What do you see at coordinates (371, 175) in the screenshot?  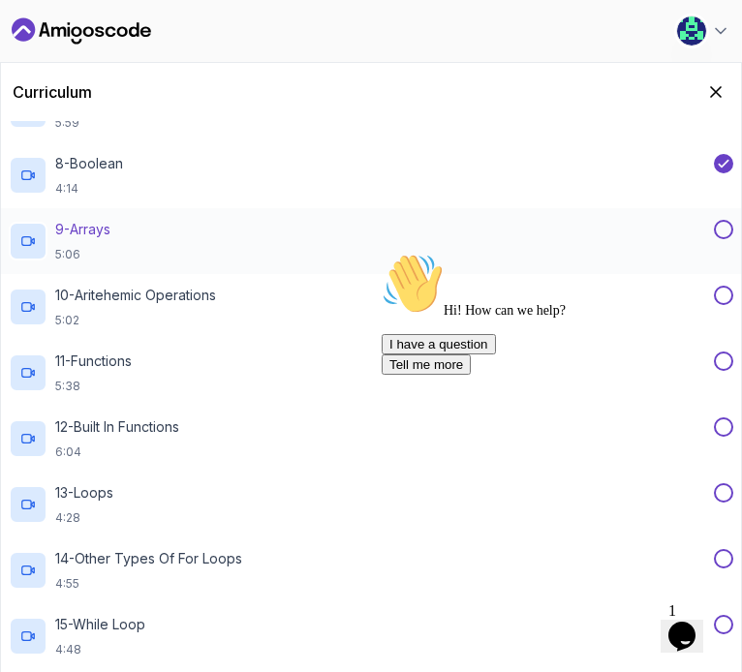 I see `button: 8-Boolean4:14` at bounding box center [371, 175].